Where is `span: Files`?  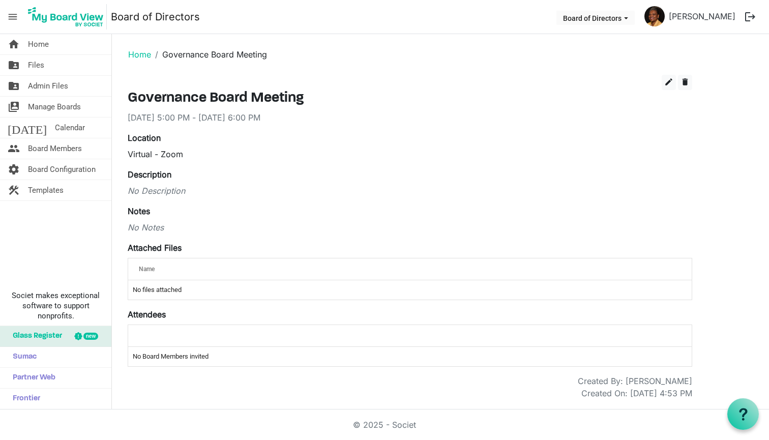 span: Files is located at coordinates (36, 65).